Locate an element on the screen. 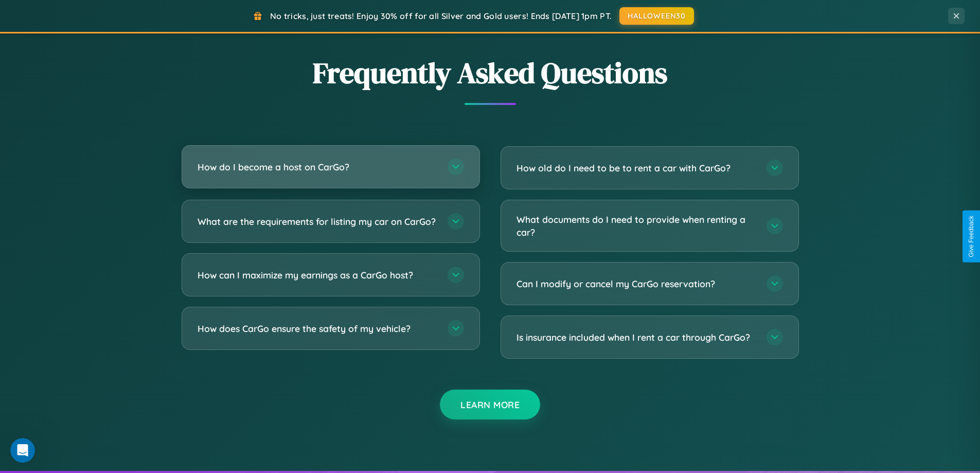 The image size is (980, 473). button: Learn More is located at coordinates (490, 405).